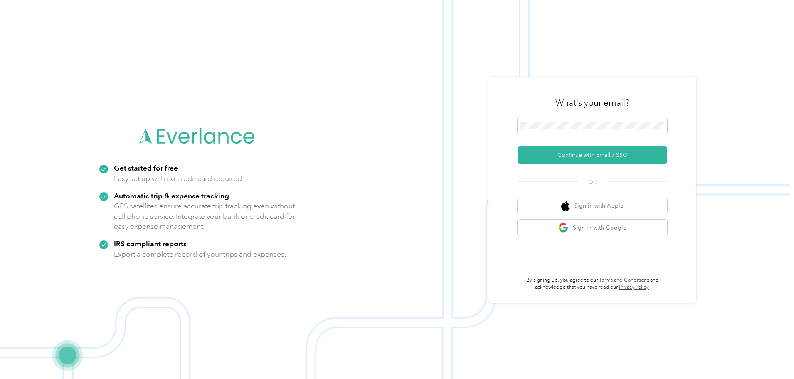 The height and width of the screenshot is (379, 794). What do you see at coordinates (592, 182) in the screenshot?
I see `span: OR` at bounding box center [592, 182].